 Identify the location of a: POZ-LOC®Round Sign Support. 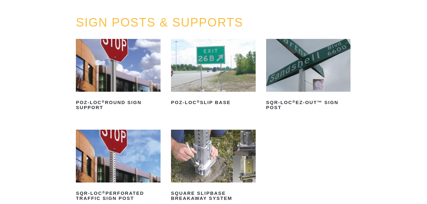
(118, 75).